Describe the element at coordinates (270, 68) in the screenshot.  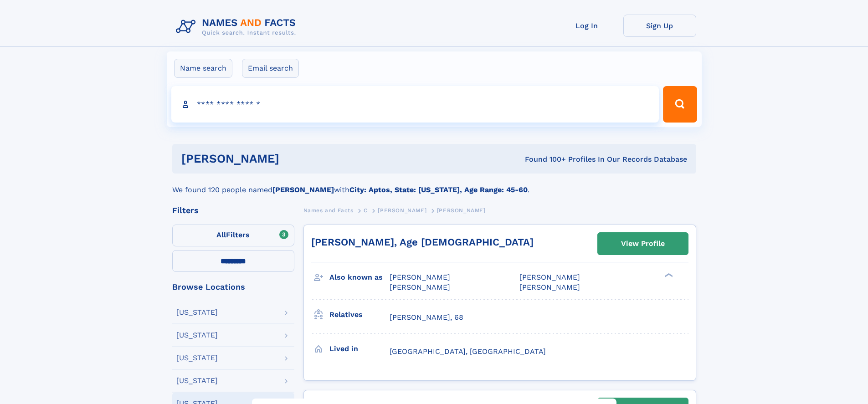
I see `label: Email search` at that location.